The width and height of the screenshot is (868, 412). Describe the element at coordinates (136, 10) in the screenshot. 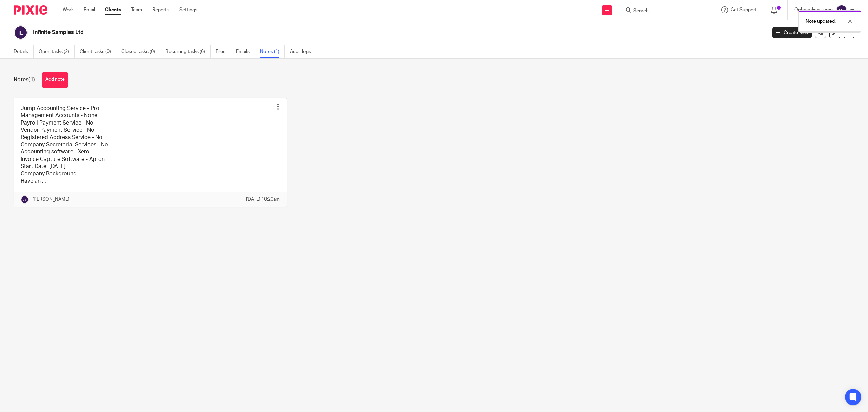

I see `a: Team` at that location.